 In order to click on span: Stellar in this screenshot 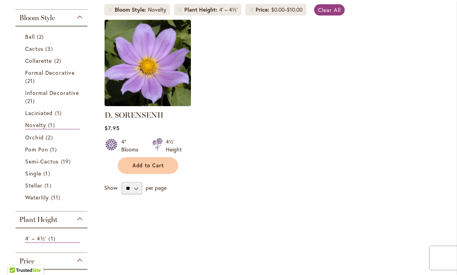, I will do `click(34, 185)`.